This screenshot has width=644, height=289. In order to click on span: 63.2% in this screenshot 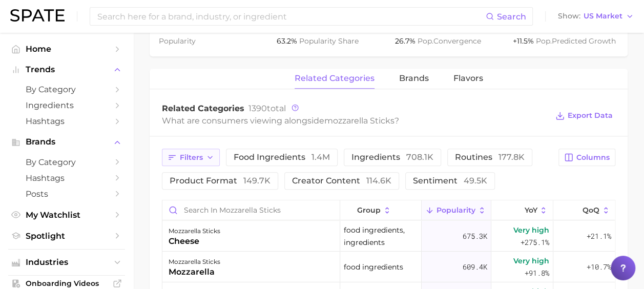, I will do `click(288, 41)`.